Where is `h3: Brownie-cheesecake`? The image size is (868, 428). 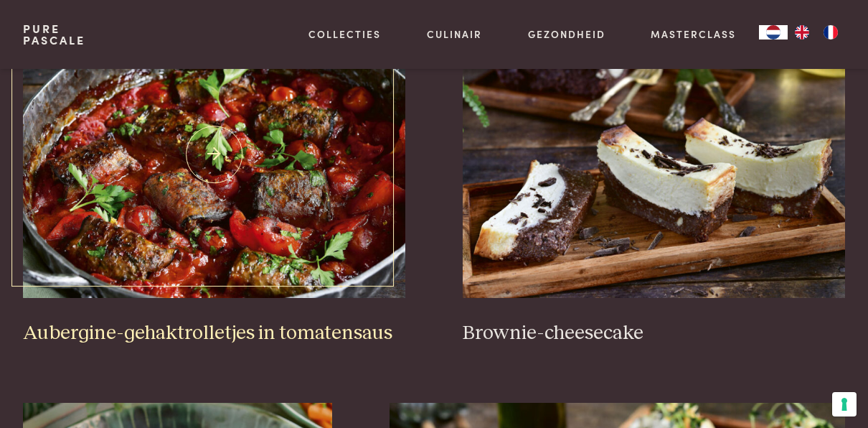
h3: Brownie-cheesecake is located at coordinates (654, 333).